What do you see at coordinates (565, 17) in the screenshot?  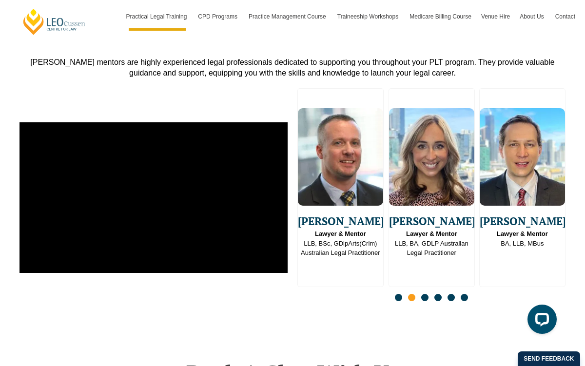 I see `a: Contact` at bounding box center [565, 17].